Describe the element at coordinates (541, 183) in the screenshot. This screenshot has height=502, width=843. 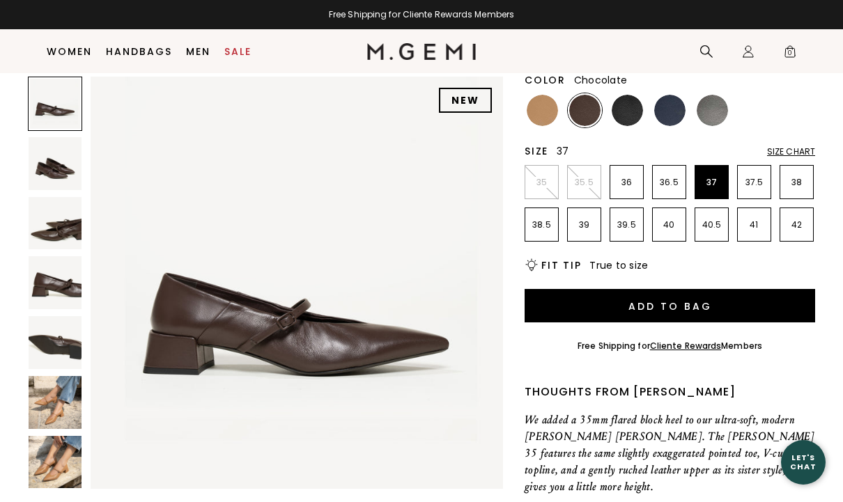
I see `p: 35` at that location.